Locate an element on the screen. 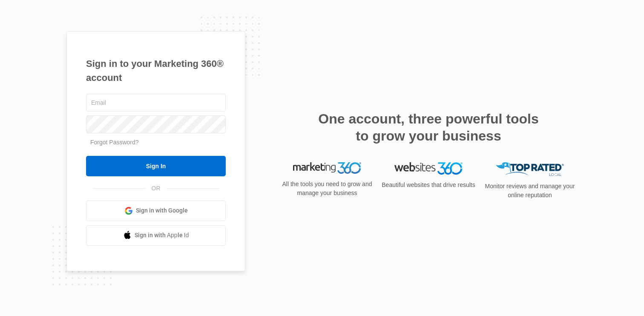 The width and height of the screenshot is (644, 316). img: Top Rated Local is located at coordinates (530, 169).